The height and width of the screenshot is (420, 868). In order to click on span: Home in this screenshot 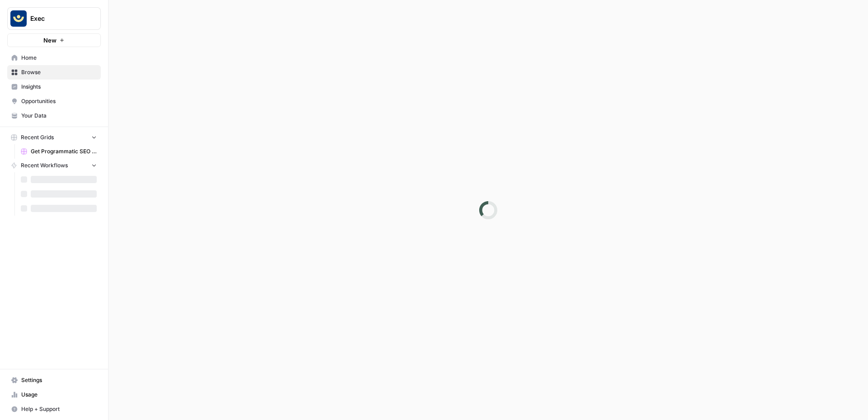, I will do `click(58, 58)`.